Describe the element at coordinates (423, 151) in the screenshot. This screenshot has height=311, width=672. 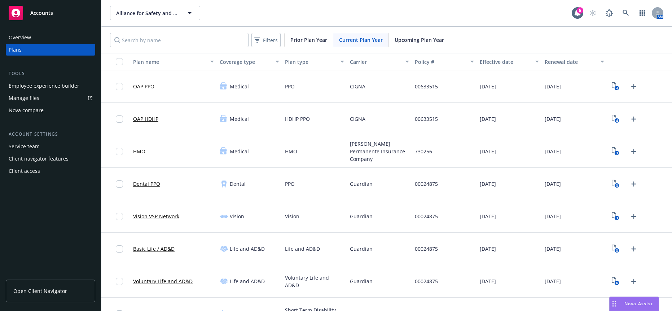
I see `span: 730256` at that location.